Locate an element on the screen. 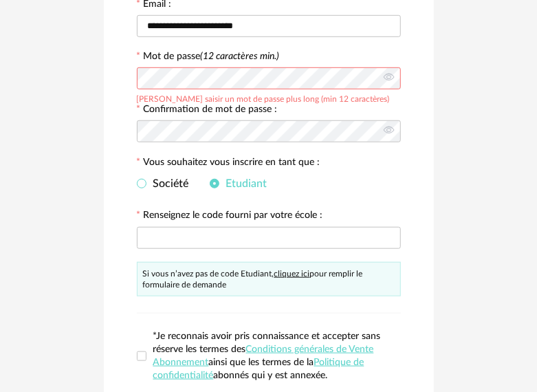  label: Renseignez le code fourni par votre école : is located at coordinates (229, 216).